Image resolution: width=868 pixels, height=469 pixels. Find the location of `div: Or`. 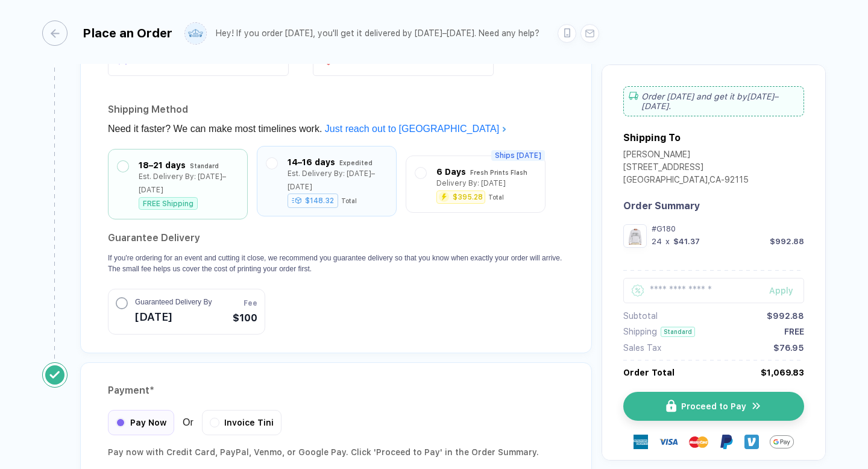

div: Or is located at coordinates (195, 423).